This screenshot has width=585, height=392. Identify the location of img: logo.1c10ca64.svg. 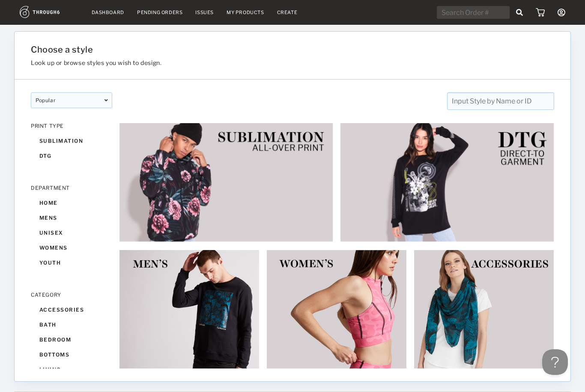
(49, 12).